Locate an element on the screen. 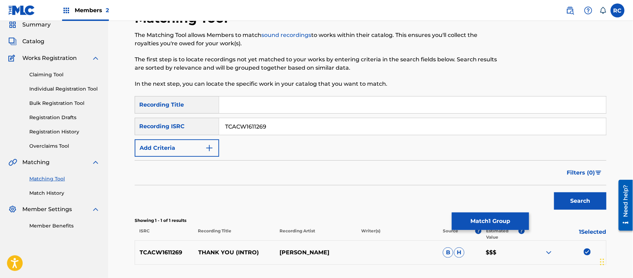  a: sound recordings is located at coordinates (286, 35).